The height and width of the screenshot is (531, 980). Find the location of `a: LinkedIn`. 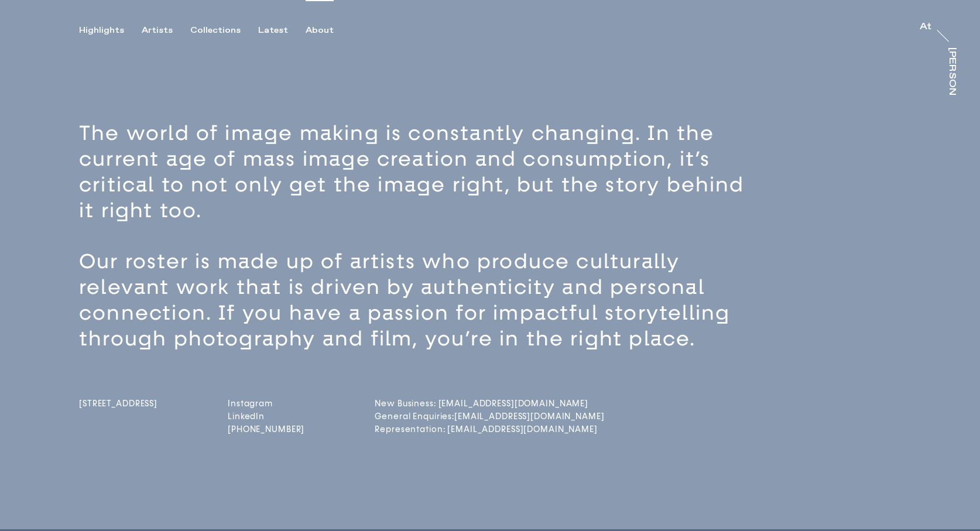

a: LinkedIn is located at coordinates (266, 416).